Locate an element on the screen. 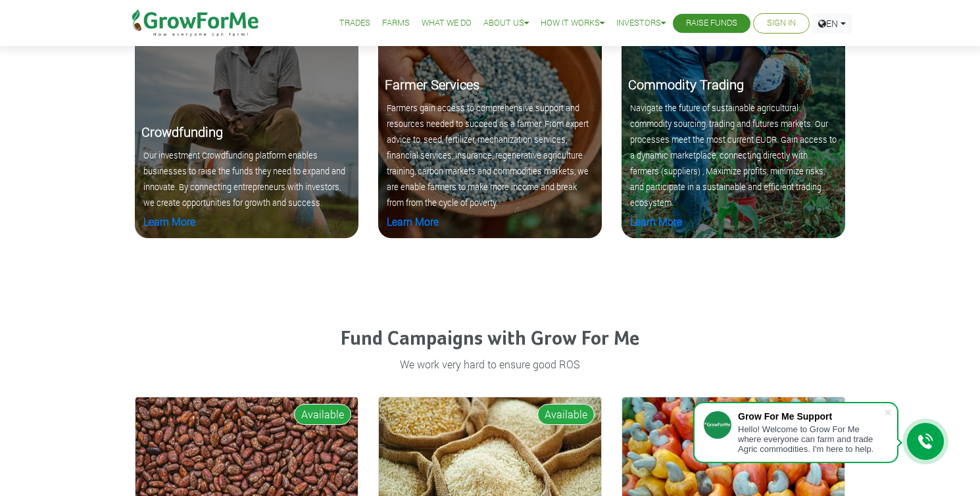  a: EN is located at coordinates (832, 23).